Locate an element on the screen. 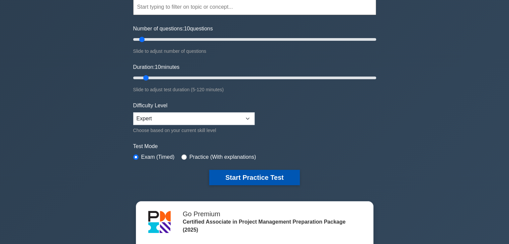  label: Number of questions: questions is located at coordinates (173, 29).